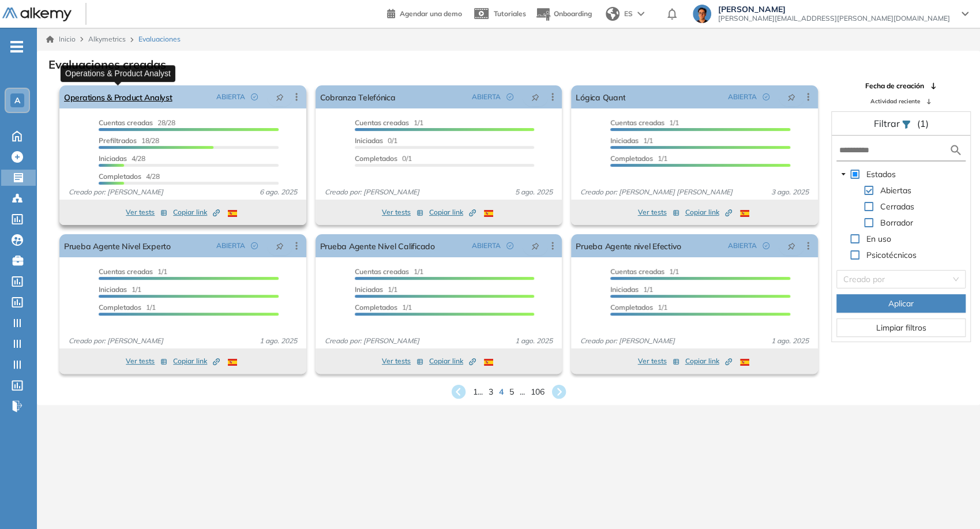  I want to click on span: Borrador, so click(896, 223).